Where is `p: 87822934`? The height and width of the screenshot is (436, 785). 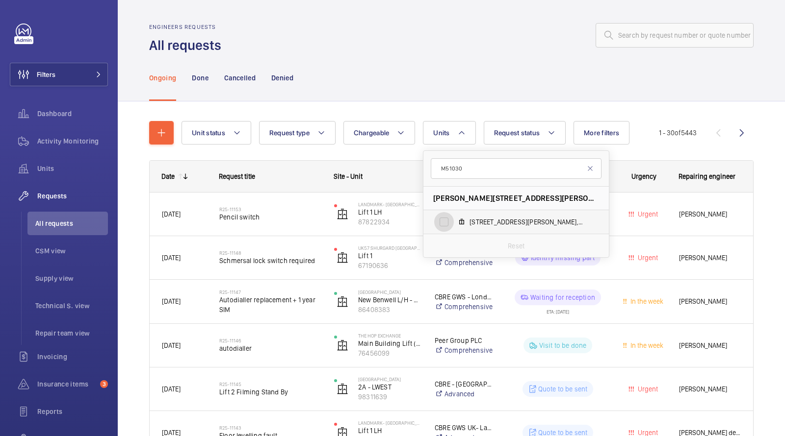 p: 87822934 is located at coordinates (390, 222).